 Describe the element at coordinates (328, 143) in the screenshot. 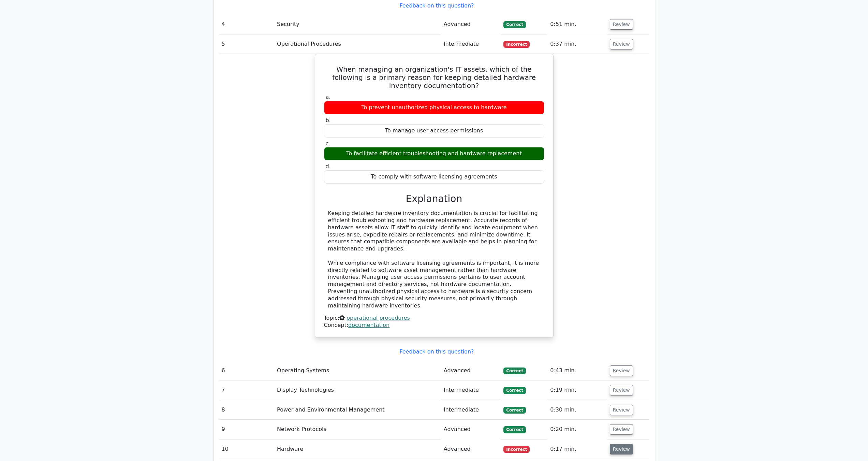

I see `span: c.` at that location.